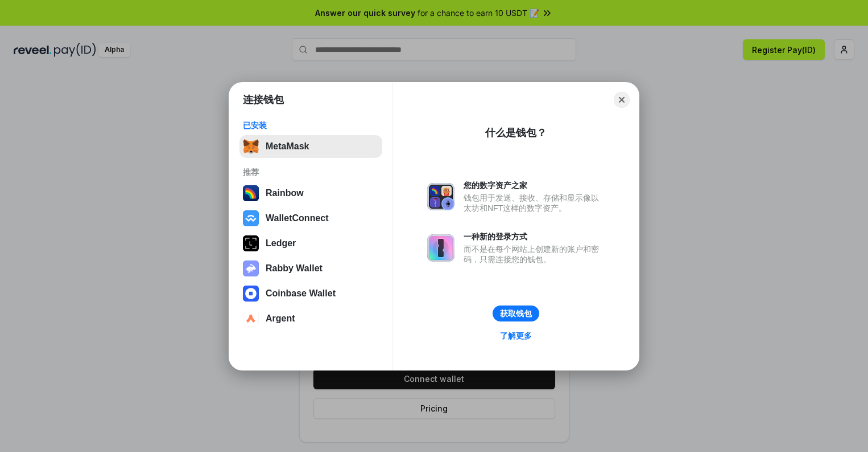 The image size is (868, 452). I want to click on div: Coinbase Wallet, so click(301, 294).